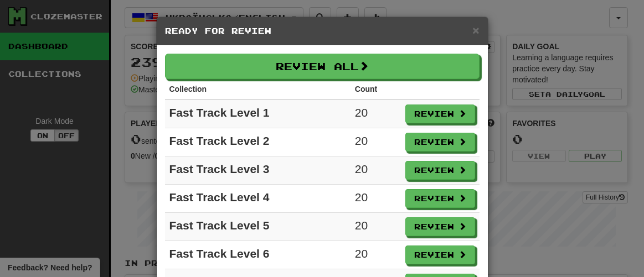 The width and height of the screenshot is (644, 277). Describe the element at coordinates (376, 89) in the screenshot. I see `th: Count` at that location.